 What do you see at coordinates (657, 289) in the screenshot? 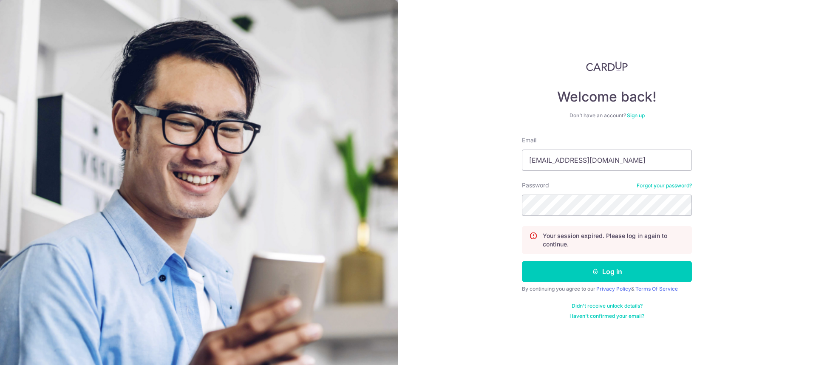
I see `a: Terms Of Service` at bounding box center [657, 289].